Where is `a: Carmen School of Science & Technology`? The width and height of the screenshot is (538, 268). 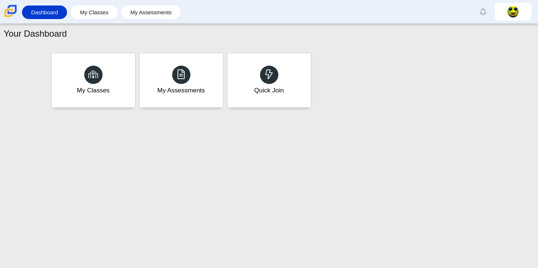
a: Carmen School of Science & Technology is located at coordinates (11, 16).